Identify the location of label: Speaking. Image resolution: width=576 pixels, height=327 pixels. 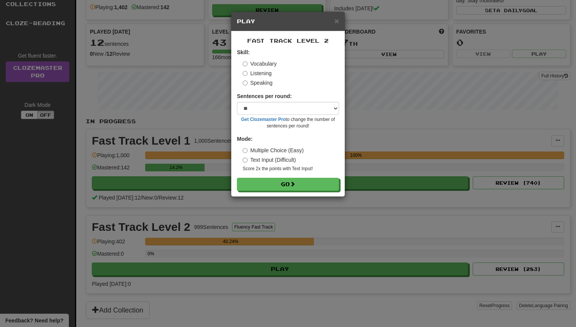
(258, 83).